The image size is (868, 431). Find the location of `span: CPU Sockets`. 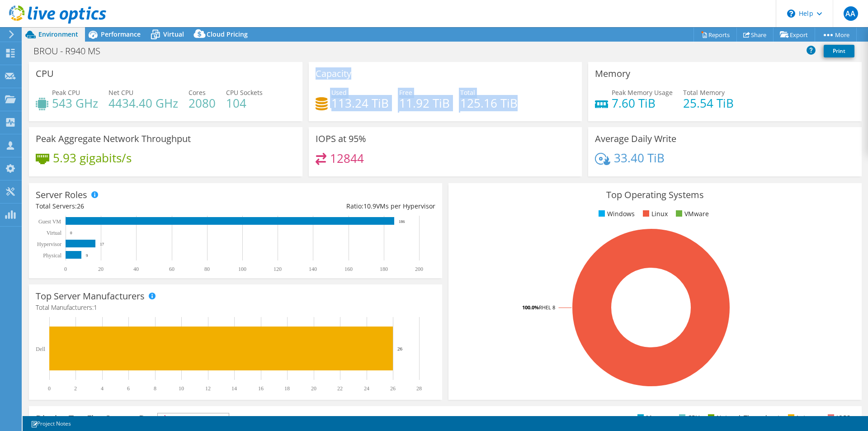

span: CPU Sockets is located at coordinates (244, 92).